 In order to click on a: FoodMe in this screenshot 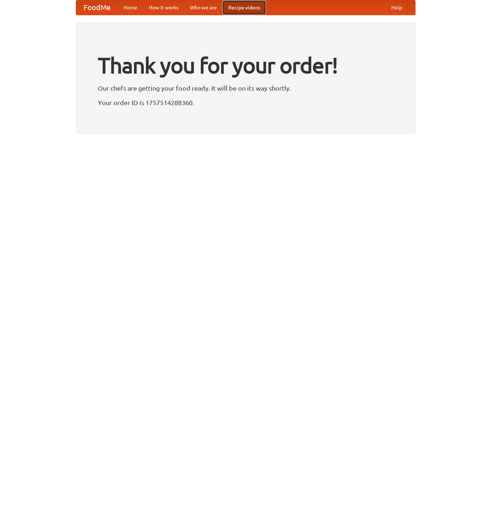, I will do `click(97, 8)`.